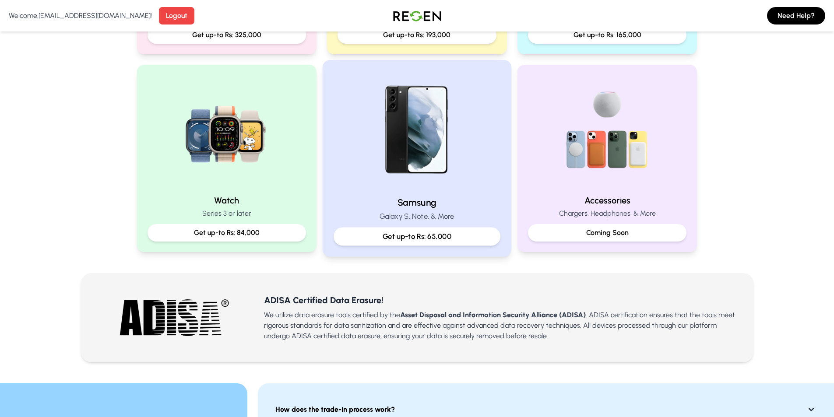 The image size is (834, 417). What do you see at coordinates (227, 214) in the screenshot?
I see `p: Series 3 or later` at bounding box center [227, 214].